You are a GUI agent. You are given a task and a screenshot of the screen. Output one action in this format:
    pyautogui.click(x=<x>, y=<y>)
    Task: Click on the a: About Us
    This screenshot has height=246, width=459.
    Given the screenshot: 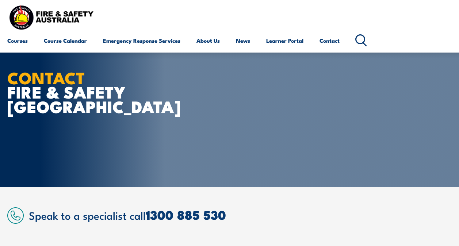 What is the action you would take?
    pyautogui.click(x=208, y=41)
    